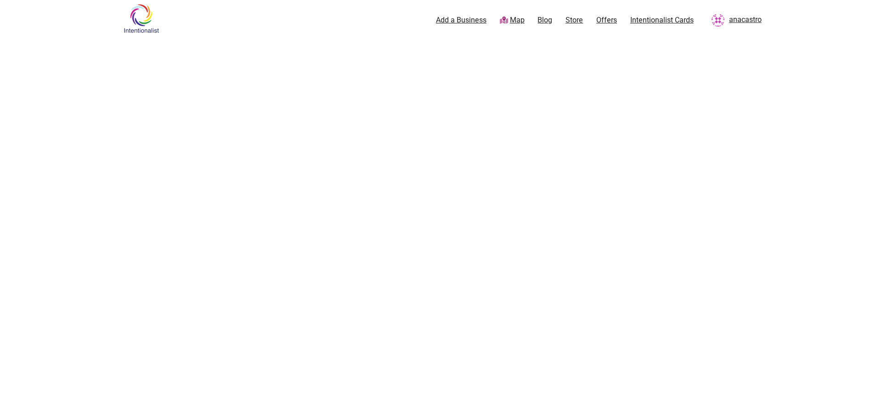 The width and height of the screenshot is (882, 418). I want to click on a: Map, so click(512, 20).